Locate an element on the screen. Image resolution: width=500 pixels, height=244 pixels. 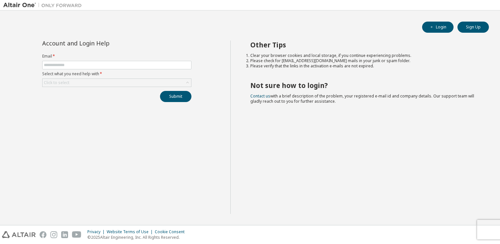
div: Account and Login Help is located at coordinates (102, 43).